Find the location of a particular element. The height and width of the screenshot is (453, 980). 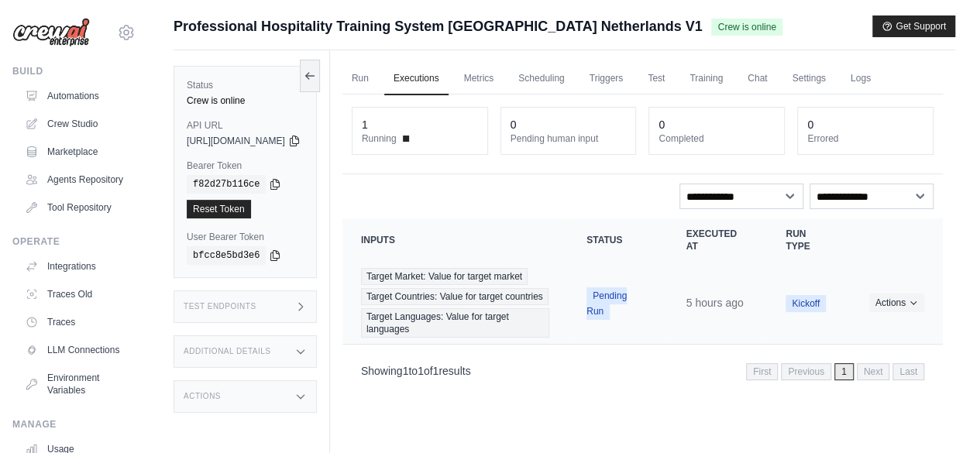

a: Metrics is located at coordinates (479, 79).